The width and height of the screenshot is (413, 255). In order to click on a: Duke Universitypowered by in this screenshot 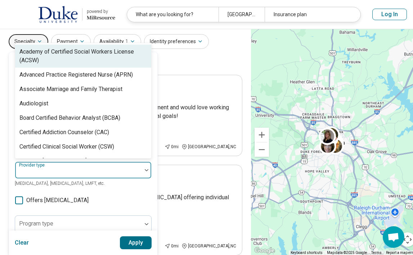, I will do `click(63, 14)`.